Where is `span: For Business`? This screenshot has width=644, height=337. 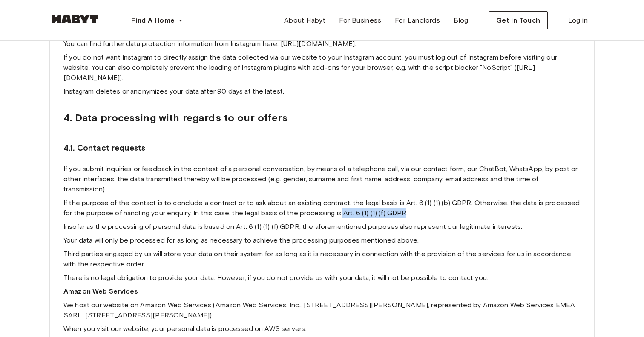
span: For Business is located at coordinates (360, 21).